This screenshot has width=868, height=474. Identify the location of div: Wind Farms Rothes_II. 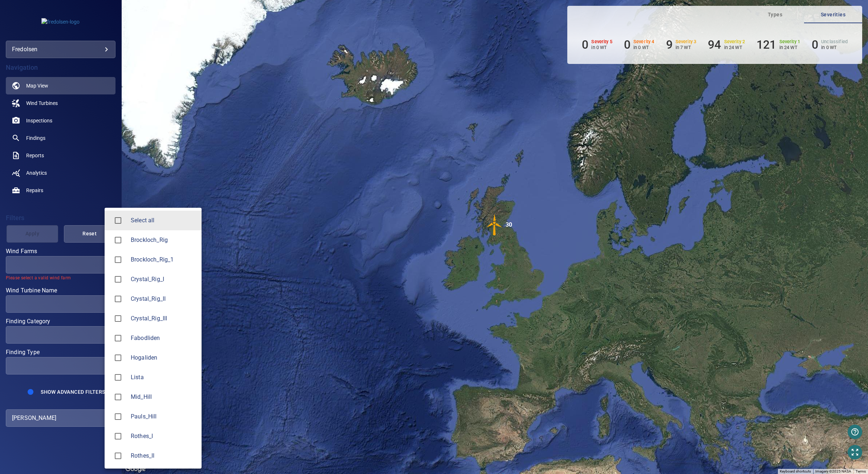
(163, 456).